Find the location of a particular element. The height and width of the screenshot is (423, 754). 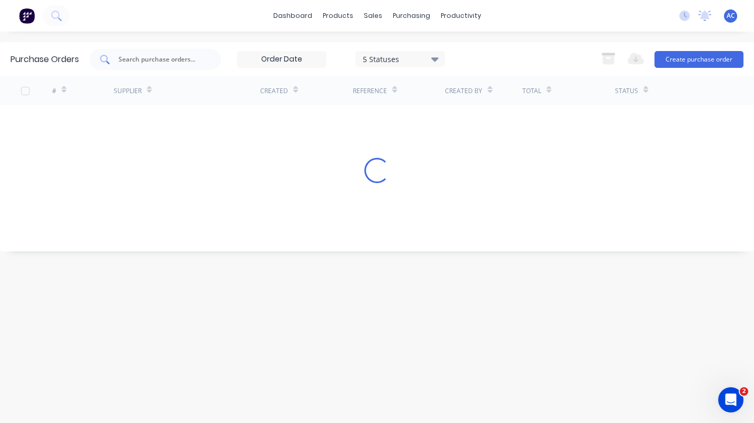

div: Status is located at coordinates (627, 91).